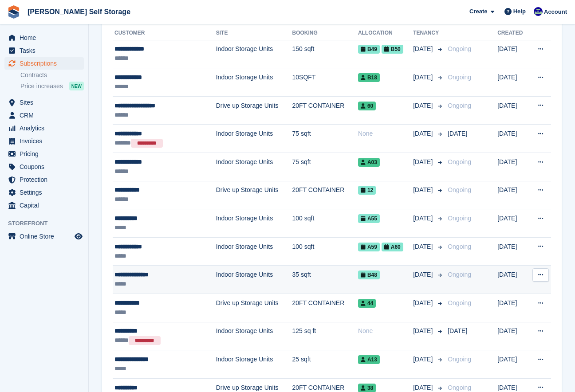 The width and height of the screenshot is (575, 392). Describe the element at coordinates (46, 166) in the screenshot. I see `span: Coupons` at that location.